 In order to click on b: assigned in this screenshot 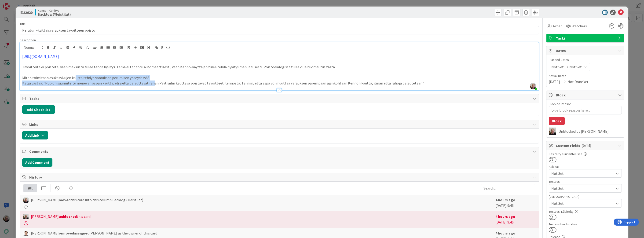, I will do `click(82, 233)`.